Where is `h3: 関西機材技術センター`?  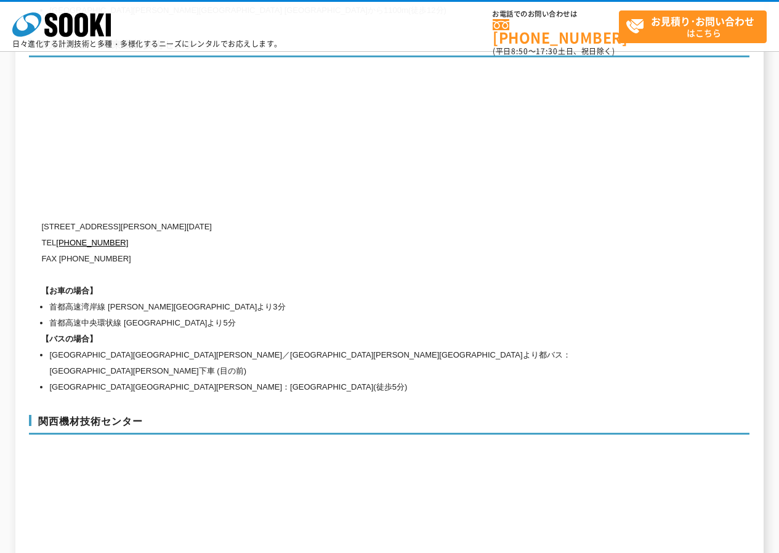
h3: 関西機材技術センター is located at coordinates (389, 424).